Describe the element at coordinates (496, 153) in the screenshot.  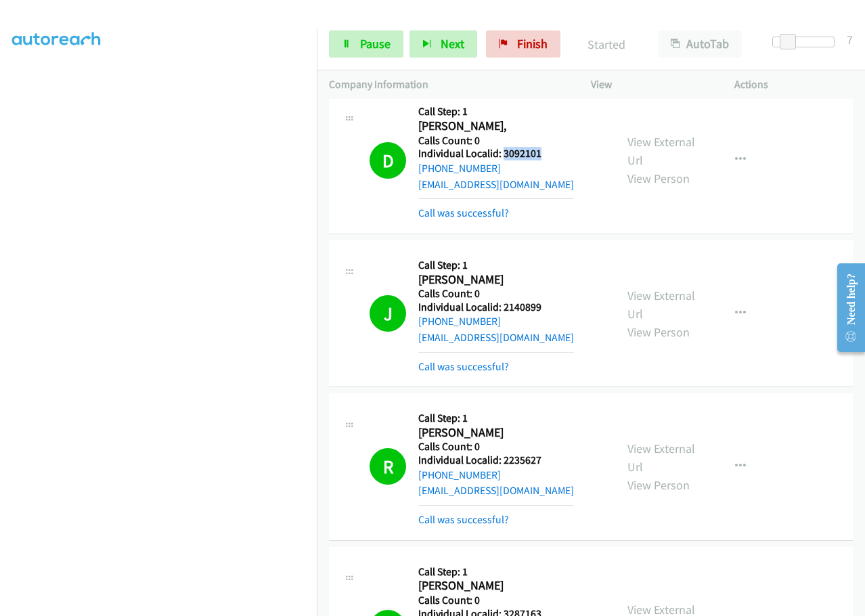
I see `h5: Individual Localid: 3092101` at that location.